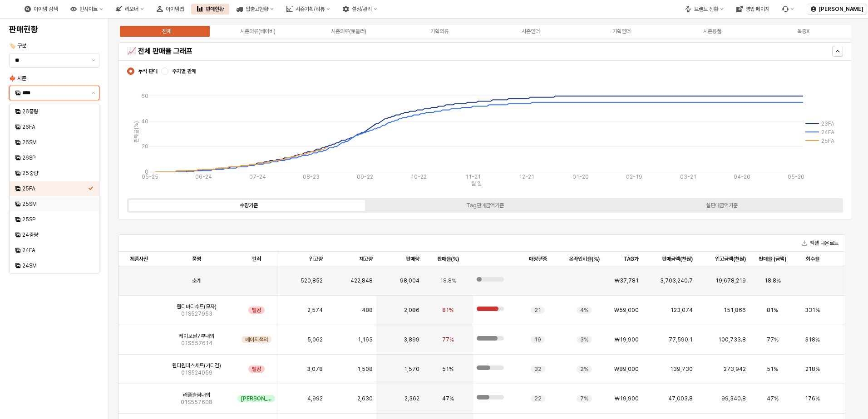 Image resolution: width=868 pixels, height=419 pixels. What do you see at coordinates (626, 369) in the screenshot?
I see `span: ₩89,000` at bounding box center [626, 369].